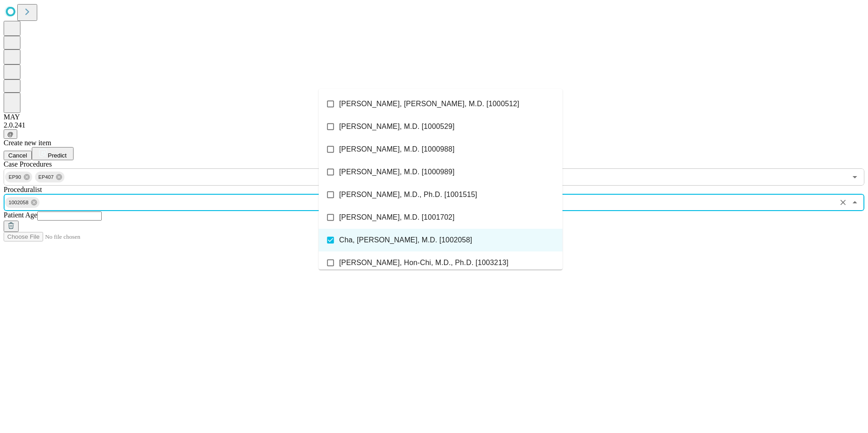 The width and height of the screenshot is (868, 433). What do you see at coordinates (46, 177) in the screenshot?
I see `span: EP407` at bounding box center [46, 177].